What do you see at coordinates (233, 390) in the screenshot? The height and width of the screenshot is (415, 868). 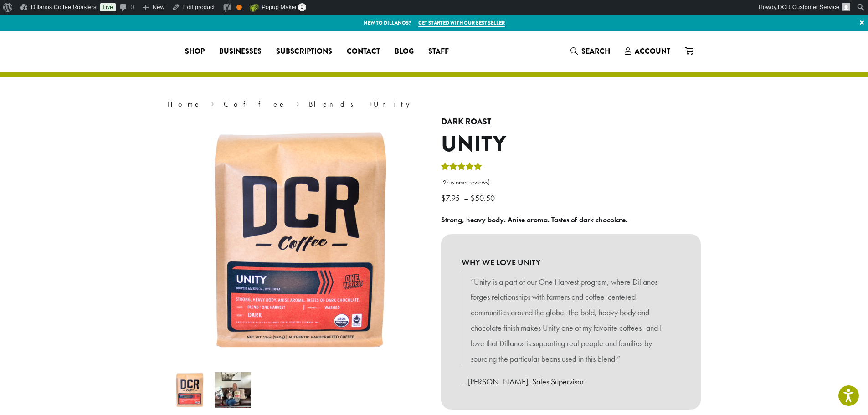 I see `img: Unity - Image 2` at bounding box center [233, 390].